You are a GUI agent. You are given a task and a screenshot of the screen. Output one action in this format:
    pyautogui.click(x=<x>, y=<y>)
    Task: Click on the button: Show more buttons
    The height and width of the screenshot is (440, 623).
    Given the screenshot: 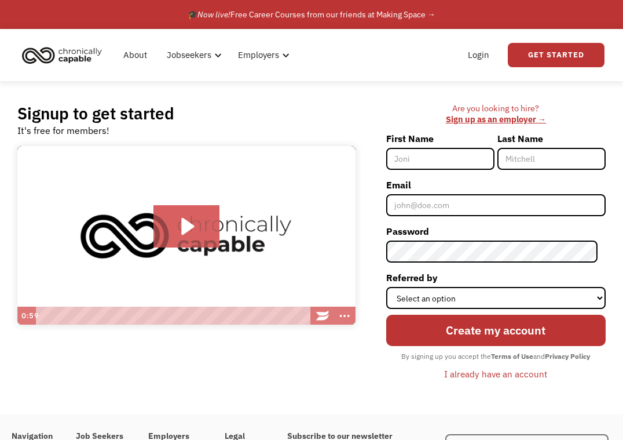 What is the action you would take?
    pyautogui.click(x=345, y=316)
    